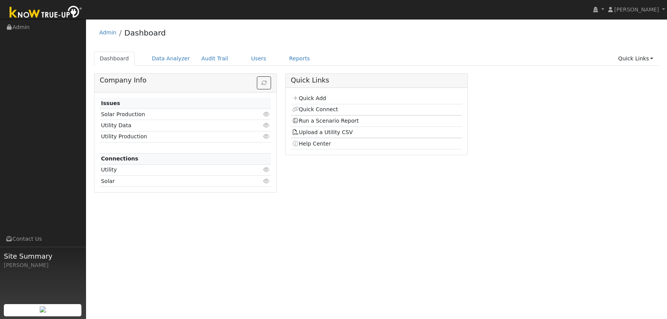 This screenshot has height=319, width=667. Describe the element at coordinates (108, 33) in the screenshot. I see `a: Admin` at that location.